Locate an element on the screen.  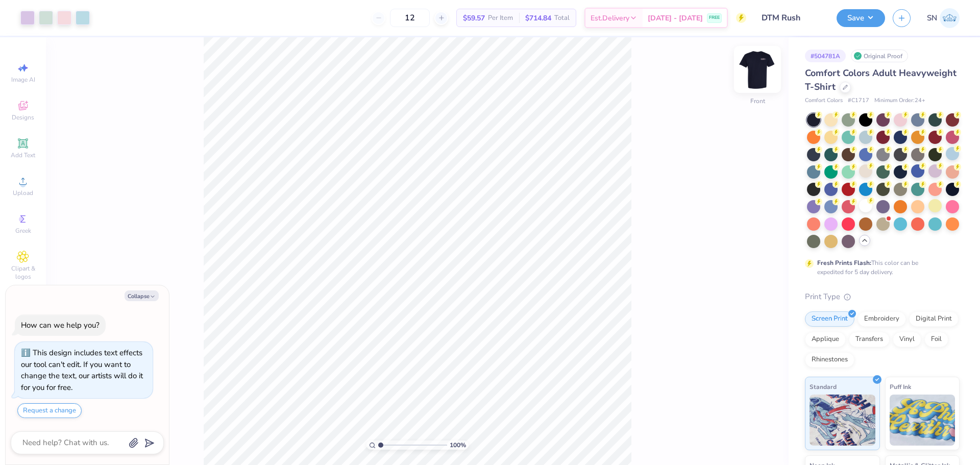
div: This color can be expedited for 5 day delivery. is located at coordinates (880, 267).